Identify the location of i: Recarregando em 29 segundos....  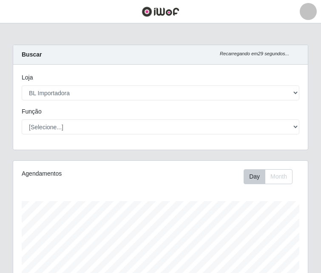
(254, 54).